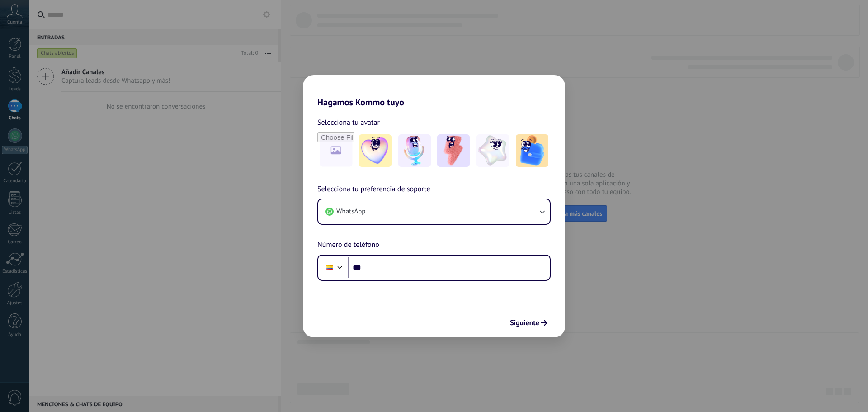 This screenshot has height=412, width=868. Describe the element at coordinates (525, 323) in the screenshot. I see `span: Siguiente` at that location.